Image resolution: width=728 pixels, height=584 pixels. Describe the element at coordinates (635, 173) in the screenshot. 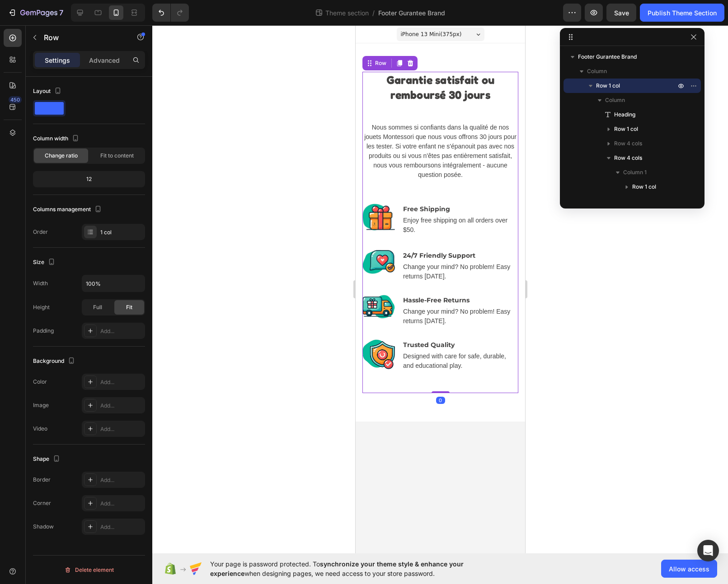

I see `span: Column 1` at that location.